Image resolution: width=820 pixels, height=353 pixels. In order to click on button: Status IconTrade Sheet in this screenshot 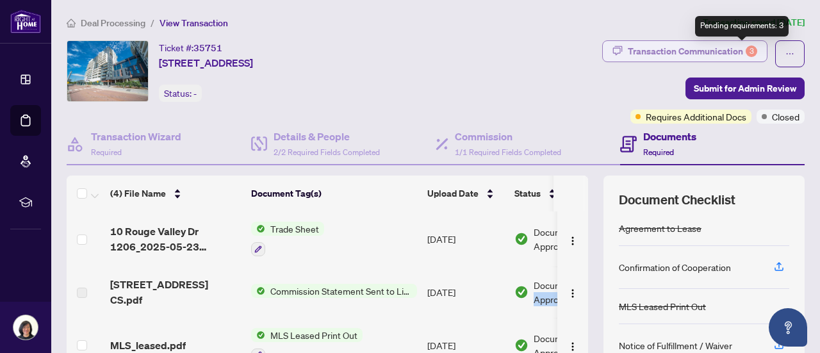, I will do `click(288, 239)`.